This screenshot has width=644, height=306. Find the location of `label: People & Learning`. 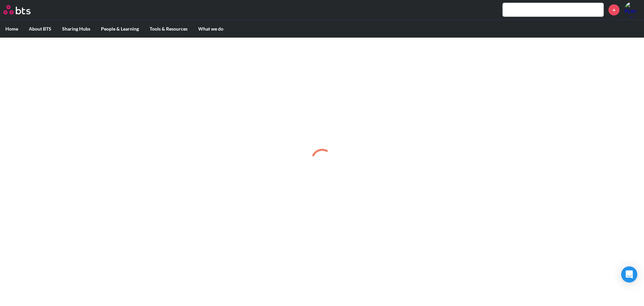

label: People & Learning is located at coordinates (120, 29).